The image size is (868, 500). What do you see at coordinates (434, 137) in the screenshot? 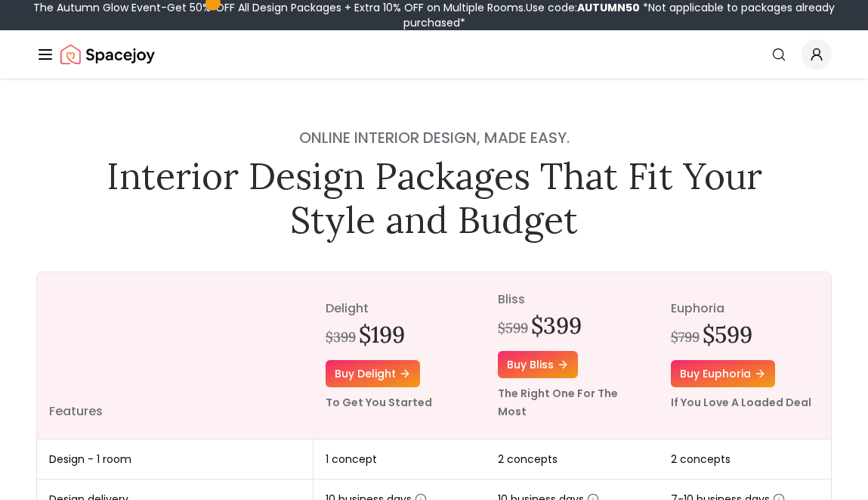
I see `h4: Online interior design, made easy.` at bounding box center [434, 137].